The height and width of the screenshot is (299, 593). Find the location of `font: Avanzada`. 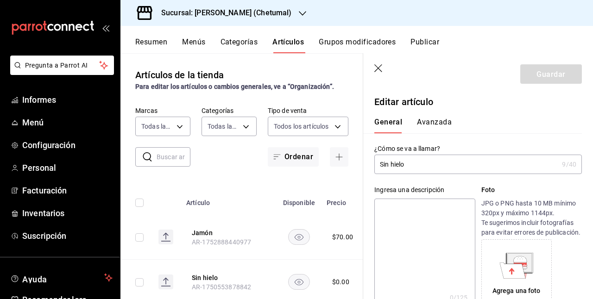

font: Avanzada is located at coordinates (434, 122).